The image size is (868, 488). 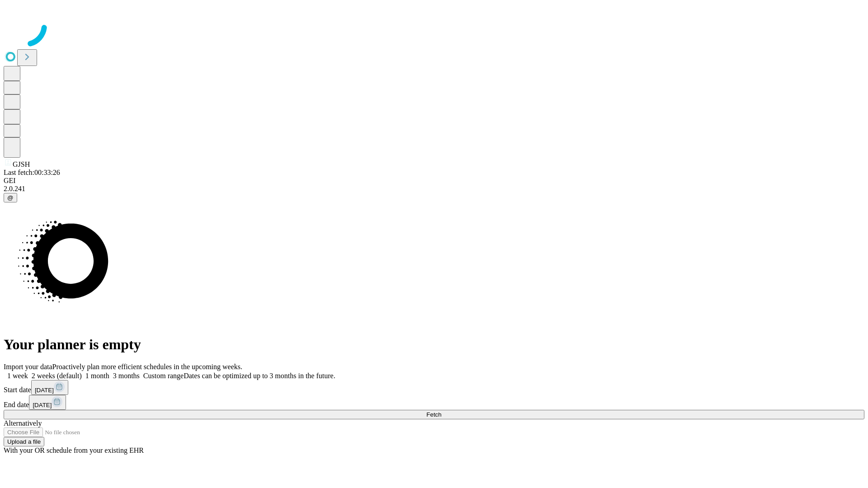 I want to click on span: 1 month, so click(x=97, y=376).